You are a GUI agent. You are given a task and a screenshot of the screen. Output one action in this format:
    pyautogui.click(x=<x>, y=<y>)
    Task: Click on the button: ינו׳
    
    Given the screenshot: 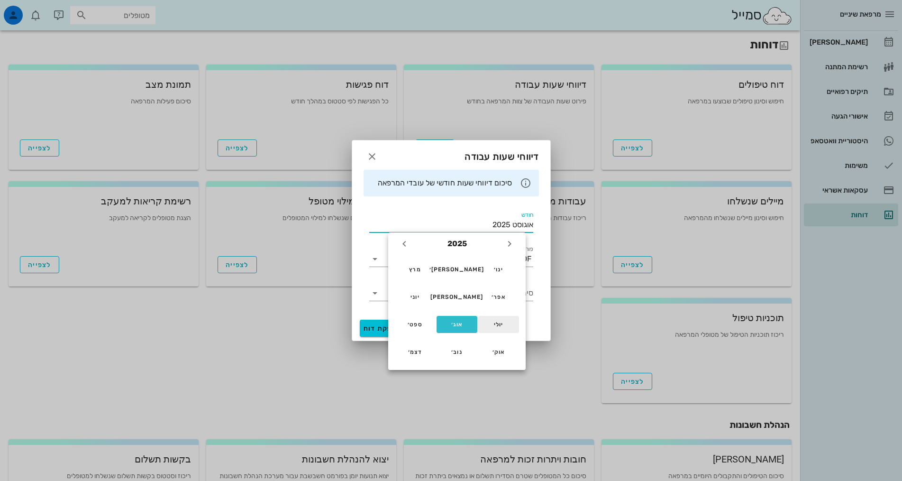 What is the action you would take?
    pyautogui.click(x=499, y=269)
    